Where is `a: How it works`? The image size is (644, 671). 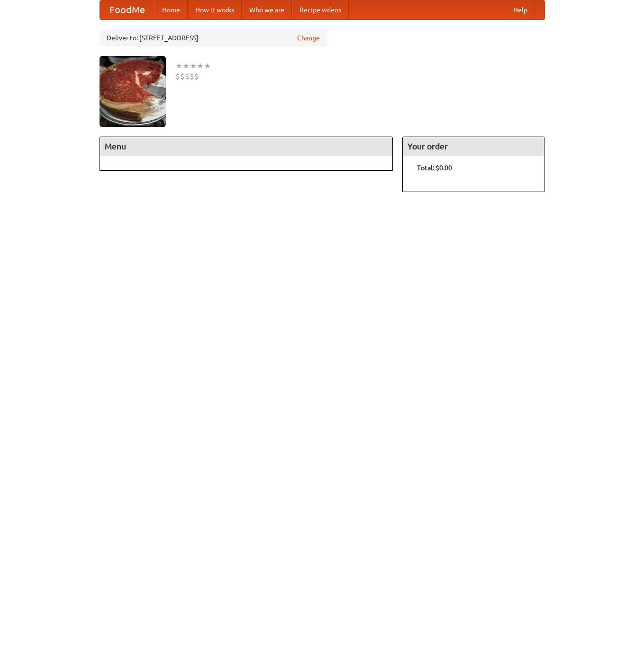 a: How it works is located at coordinates (215, 10).